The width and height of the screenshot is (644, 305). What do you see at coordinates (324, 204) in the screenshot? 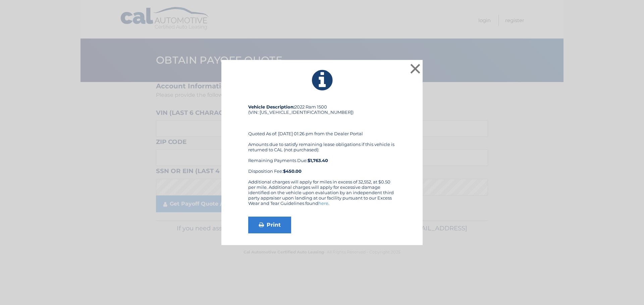
I see `a: here` at bounding box center [324, 204].